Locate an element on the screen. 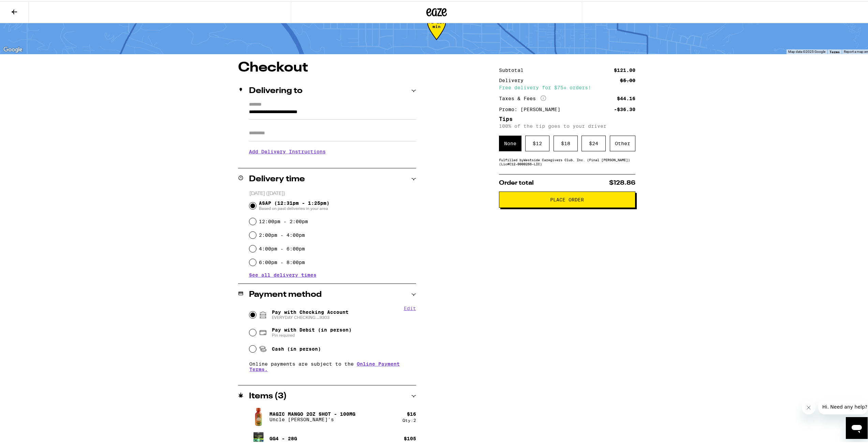  button: Edit is located at coordinates (410, 307).